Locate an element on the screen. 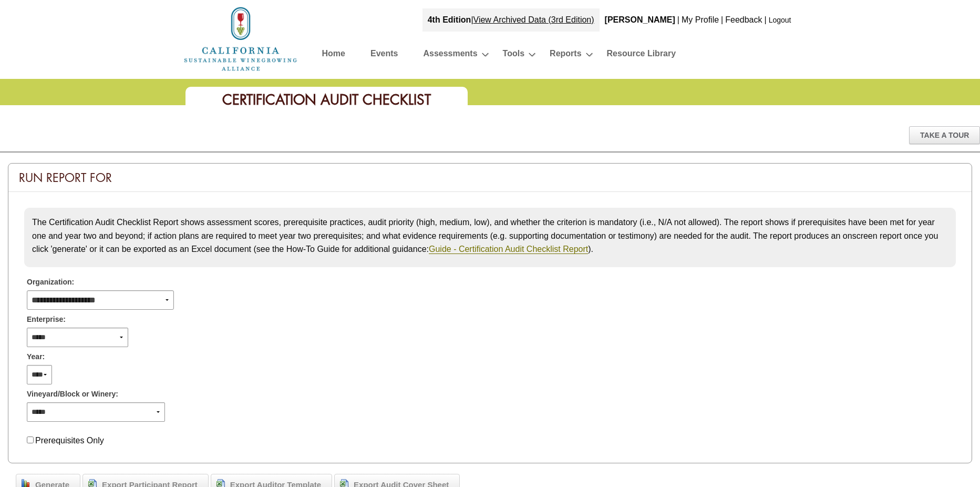  a: Events is located at coordinates (384, 55).